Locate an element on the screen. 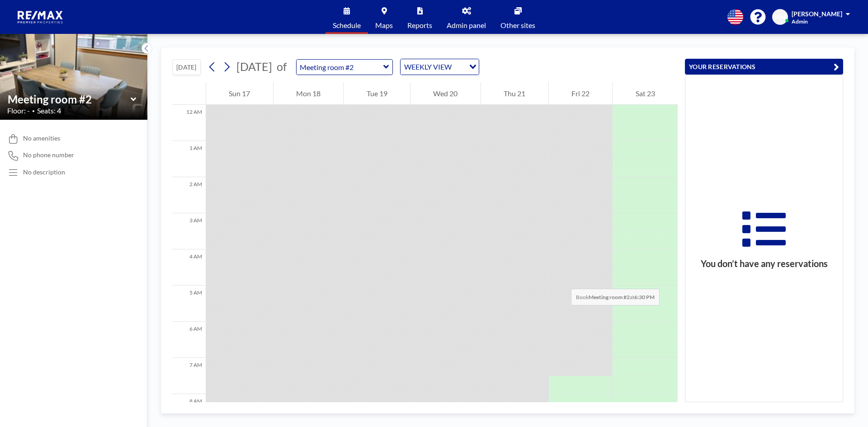 The height and width of the screenshot is (427, 868). div: 7 AM is located at coordinates (189, 376).